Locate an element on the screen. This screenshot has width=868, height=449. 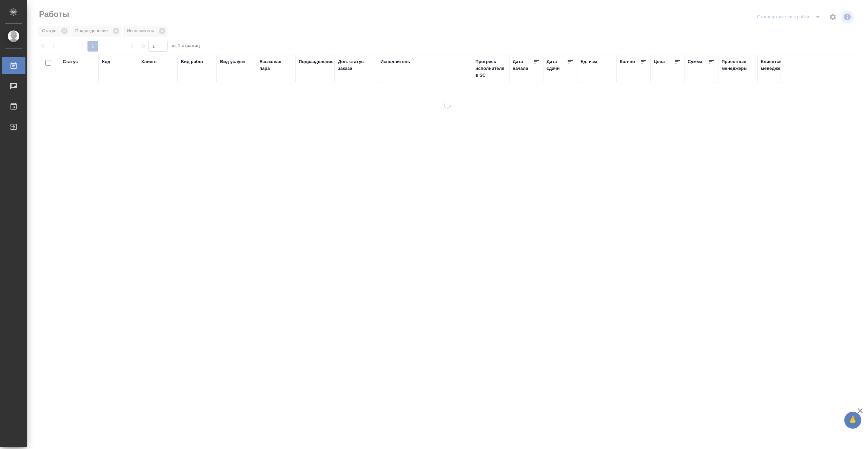
div: Доп. статус заказа is located at coordinates (356, 65).